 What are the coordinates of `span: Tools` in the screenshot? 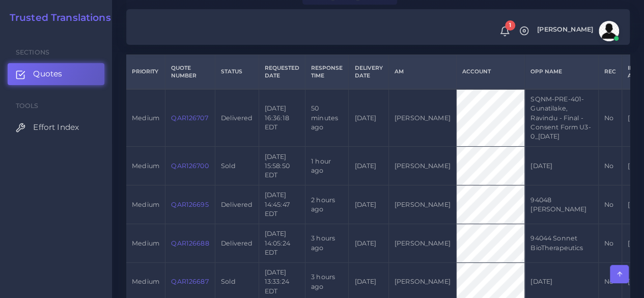 It's located at (27, 105).